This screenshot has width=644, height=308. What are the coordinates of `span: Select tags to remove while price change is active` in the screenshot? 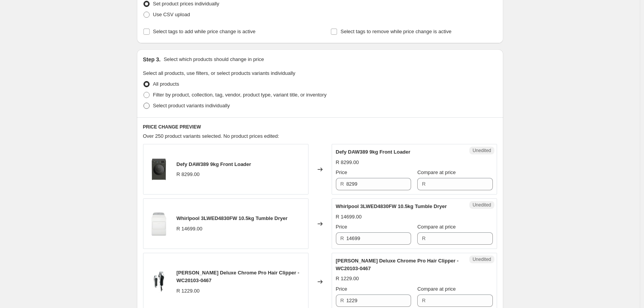 It's located at (396, 32).